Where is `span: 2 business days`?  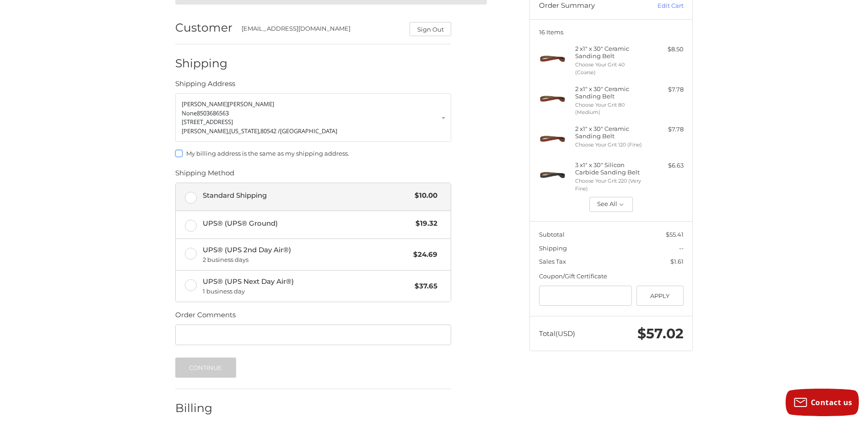 span: 2 business days is located at coordinates (306, 260).